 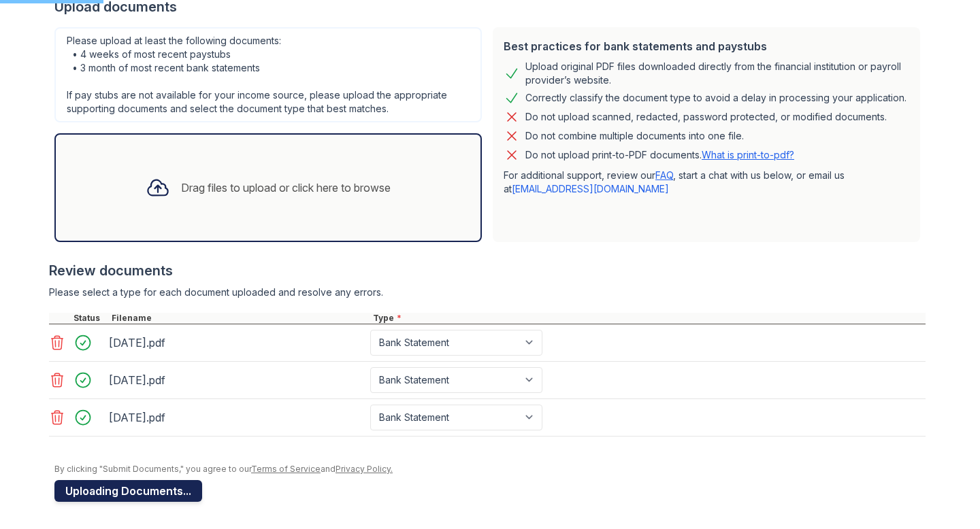 I want to click on div: Do not upload scanned, redacted, password protected, or modified documents., so click(x=705, y=117).